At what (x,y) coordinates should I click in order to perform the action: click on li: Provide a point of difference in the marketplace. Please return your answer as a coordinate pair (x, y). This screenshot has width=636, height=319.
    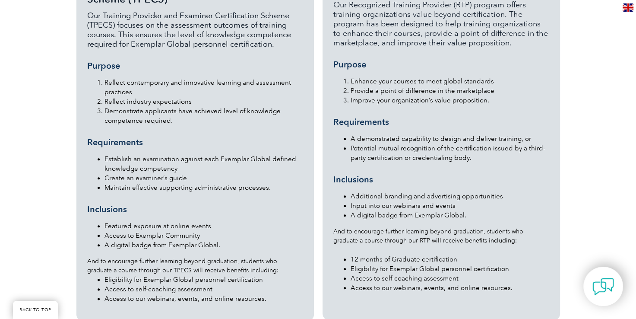
    Looking at the image, I should click on (450, 91).